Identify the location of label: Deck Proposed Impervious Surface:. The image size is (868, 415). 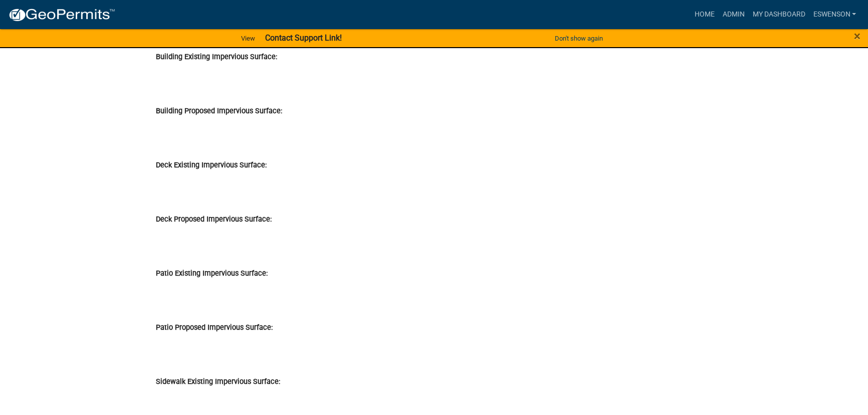
(213, 219).